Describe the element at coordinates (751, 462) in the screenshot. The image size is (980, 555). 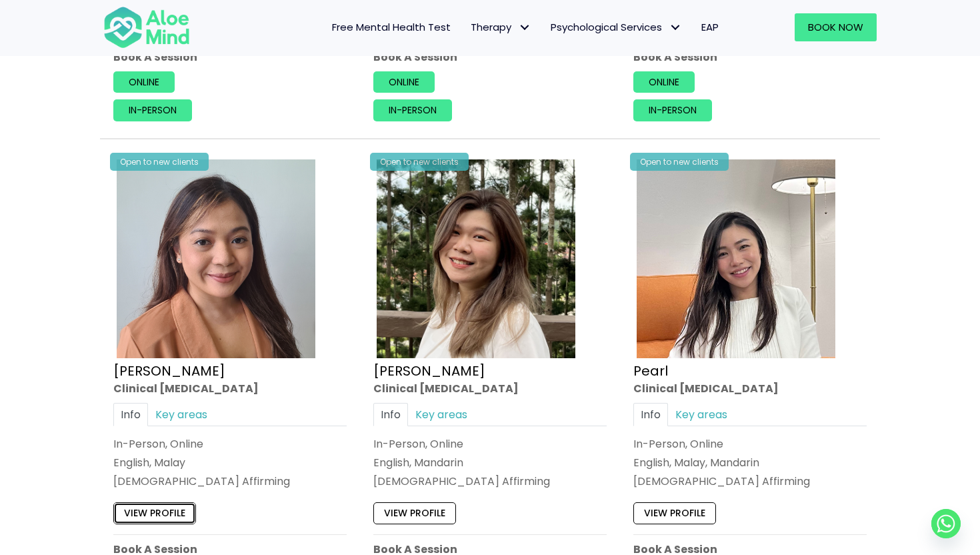
I see `p: English, Malay, Mandarin` at that location.